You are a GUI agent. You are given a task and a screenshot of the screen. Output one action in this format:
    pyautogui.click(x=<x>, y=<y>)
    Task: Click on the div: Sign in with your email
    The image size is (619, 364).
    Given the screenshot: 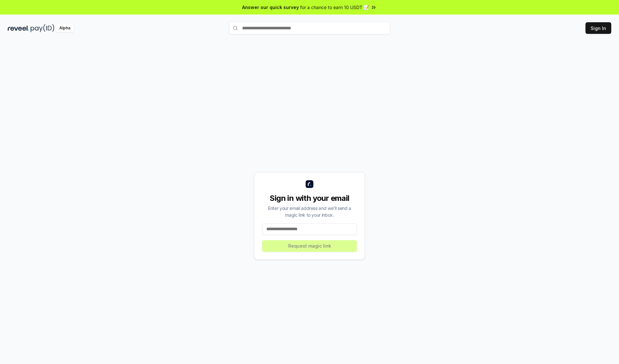 What is the action you would take?
    pyautogui.click(x=310, y=198)
    